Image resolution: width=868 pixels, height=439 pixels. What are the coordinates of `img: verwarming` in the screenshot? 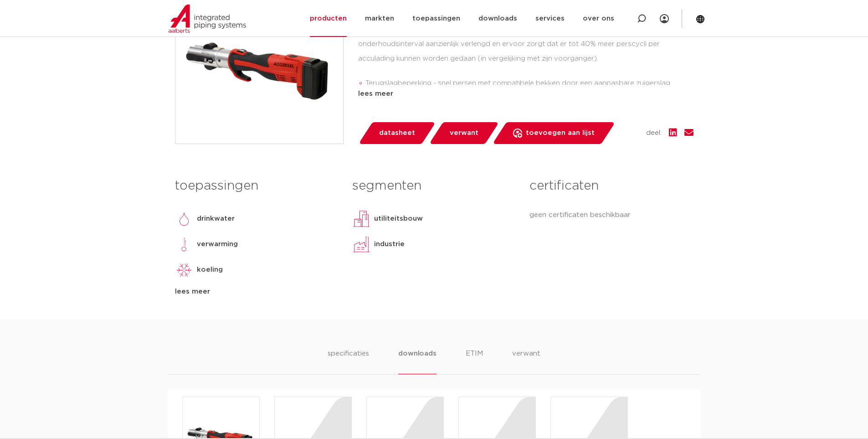 It's located at (184, 245).